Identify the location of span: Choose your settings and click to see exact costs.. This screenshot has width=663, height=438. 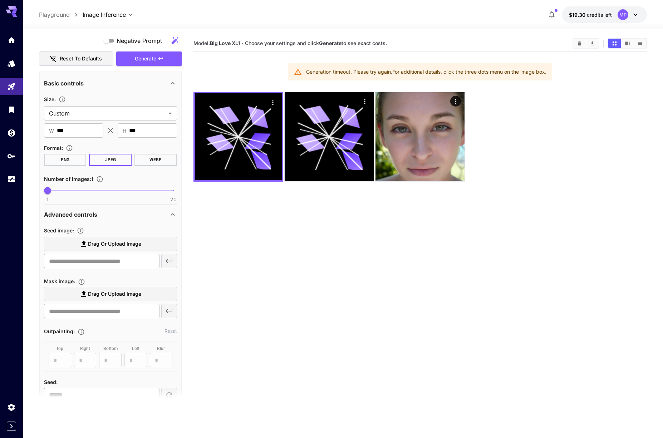
(316, 43).